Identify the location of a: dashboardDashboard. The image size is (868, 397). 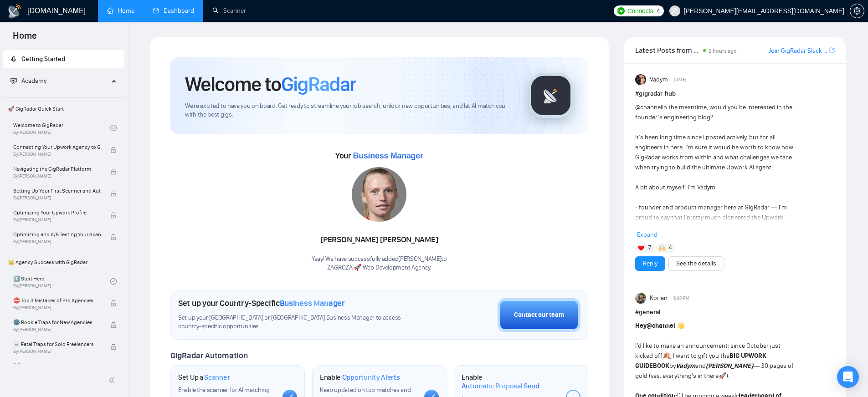
(173, 11).